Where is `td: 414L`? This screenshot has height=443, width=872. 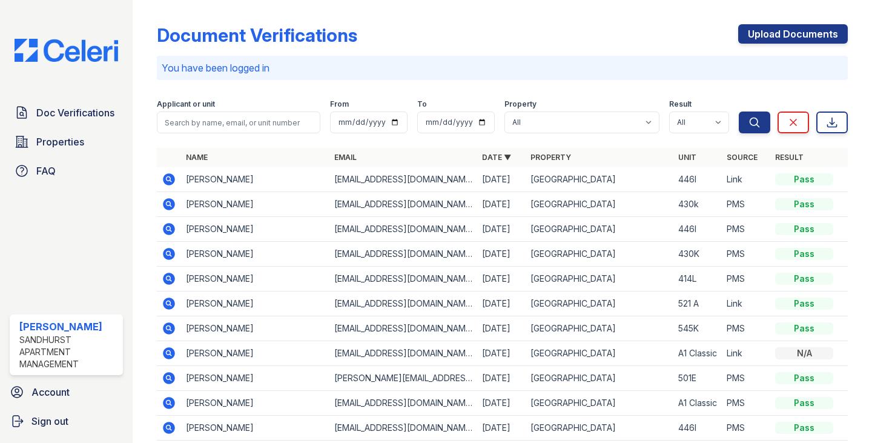
td: 414L is located at coordinates (698, 279).